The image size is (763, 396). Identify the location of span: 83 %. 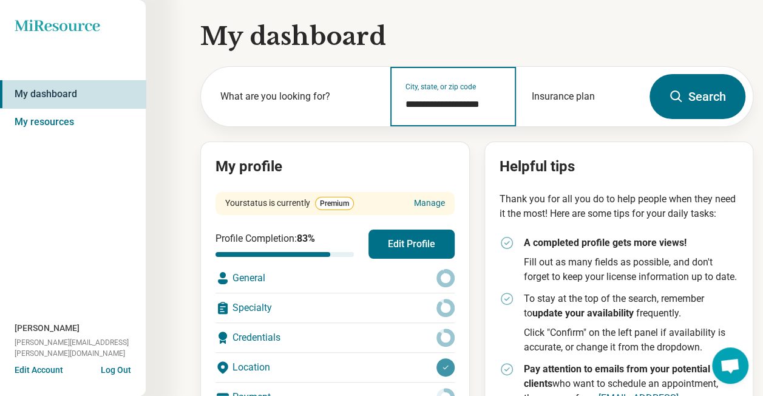
(306, 238).